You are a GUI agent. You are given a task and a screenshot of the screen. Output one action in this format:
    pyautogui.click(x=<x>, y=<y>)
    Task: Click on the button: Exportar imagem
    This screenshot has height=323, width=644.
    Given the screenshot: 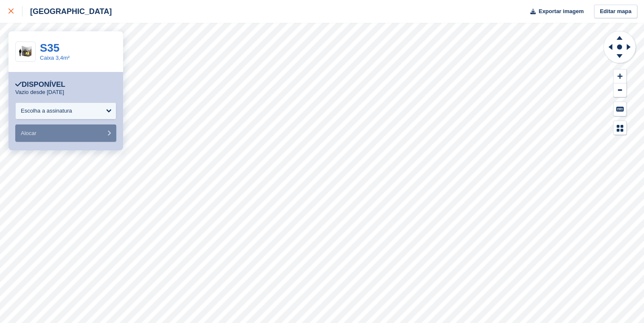 What is the action you would take?
    pyautogui.click(x=554, y=12)
    